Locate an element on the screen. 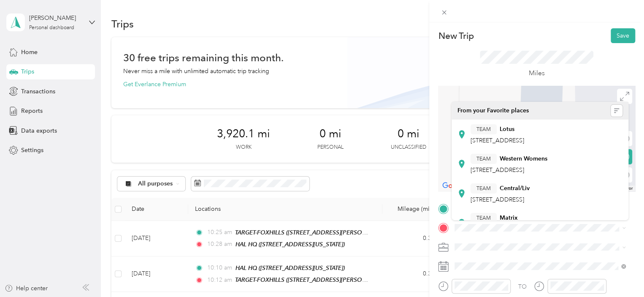  strong: Matrix is located at coordinates (508, 218).